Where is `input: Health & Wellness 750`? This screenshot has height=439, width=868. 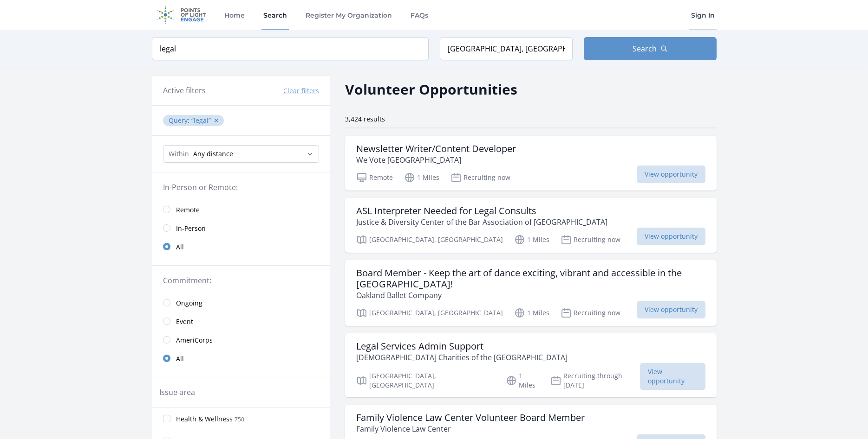
input: Health & Wellness 750 is located at coordinates (167, 419).